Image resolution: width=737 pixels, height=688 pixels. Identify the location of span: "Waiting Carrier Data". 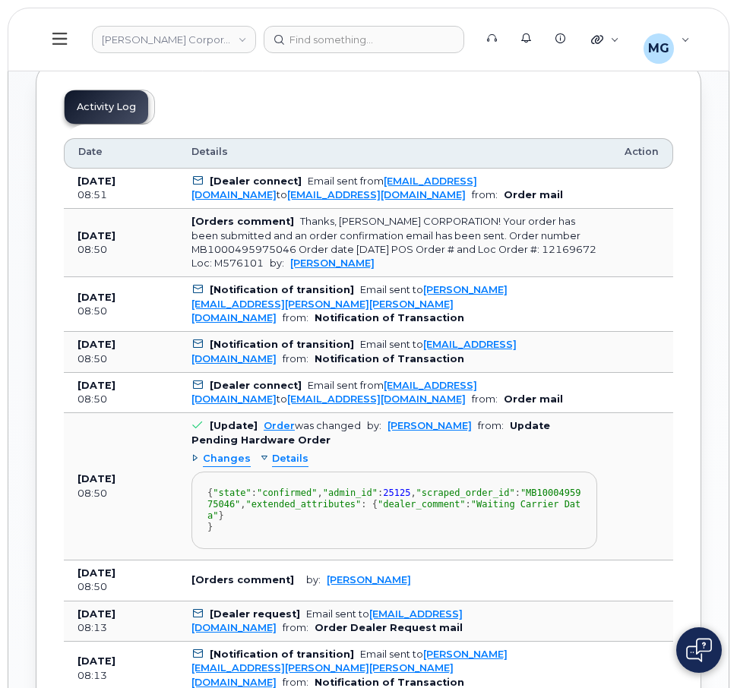
(393, 510).